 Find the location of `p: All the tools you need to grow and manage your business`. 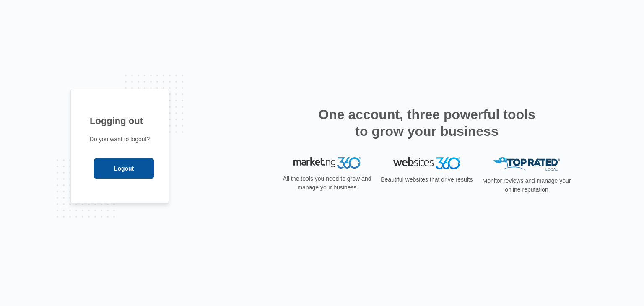

p: All the tools you need to grow and manage your business is located at coordinates (327, 183).